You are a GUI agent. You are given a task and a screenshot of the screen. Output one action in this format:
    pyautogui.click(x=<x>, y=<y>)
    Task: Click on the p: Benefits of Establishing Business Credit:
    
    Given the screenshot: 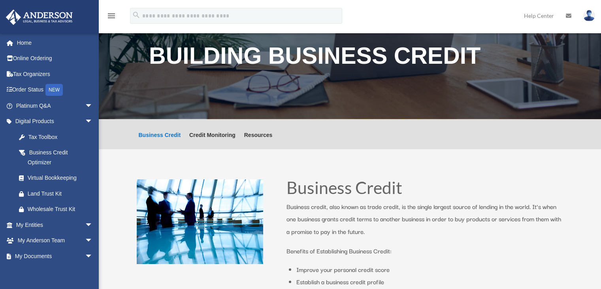 What is the action you would take?
    pyautogui.click(x=425, y=251)
    